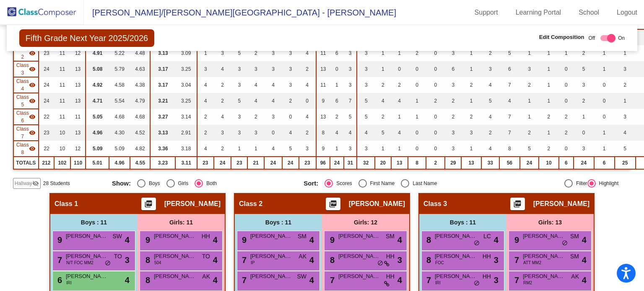  I want to click on mat-icon: picture_as_pdf, so click(149, 206).